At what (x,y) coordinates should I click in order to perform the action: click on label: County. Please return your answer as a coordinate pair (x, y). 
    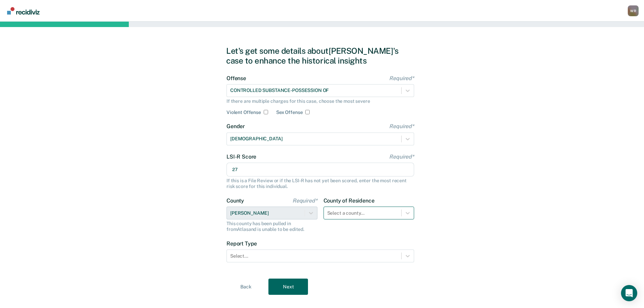
    Looking at the image, I should click on (272, 200).